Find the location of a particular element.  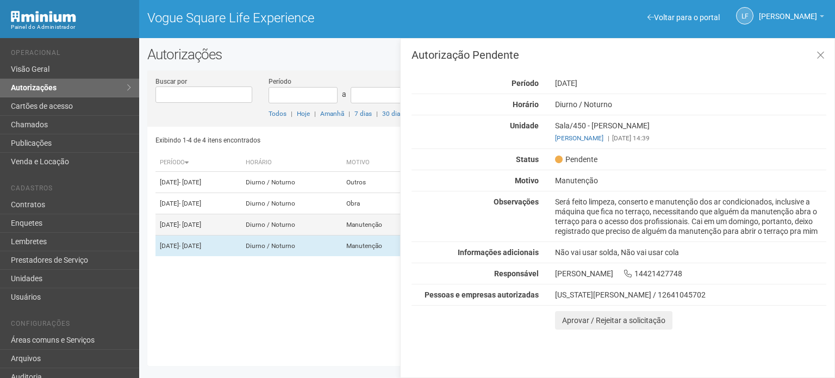

strong: Responsável is located at coordinates (516, 273).